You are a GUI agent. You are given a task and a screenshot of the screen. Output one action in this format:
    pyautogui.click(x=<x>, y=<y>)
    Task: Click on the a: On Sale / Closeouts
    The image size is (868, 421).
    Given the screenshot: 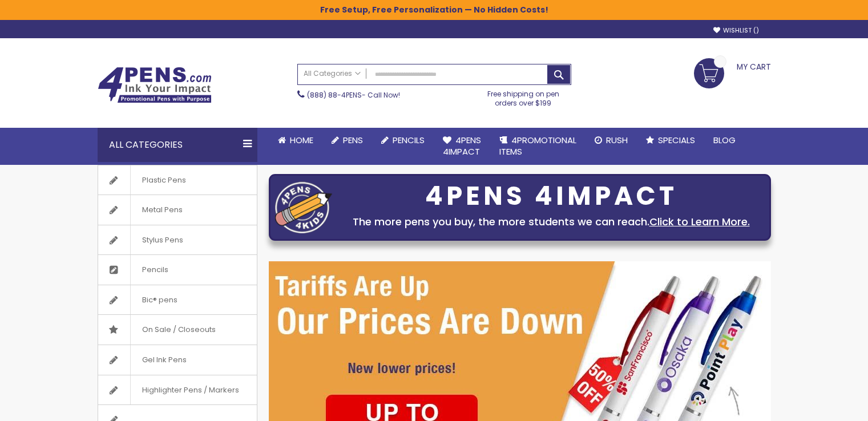 What is the action you would take?
    pyautogui.click(x=177, y=330)
    